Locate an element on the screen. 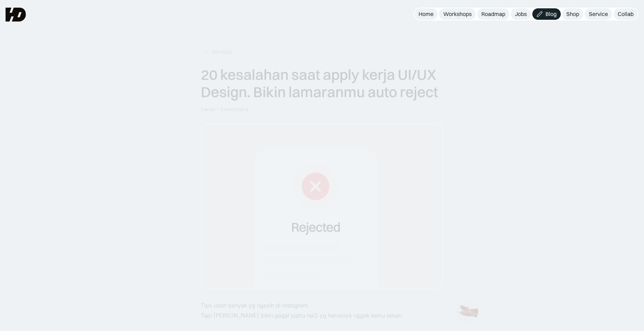 The width and height of the screenshot is (644, 331). a: Blog is located at coordinates (546, 14).